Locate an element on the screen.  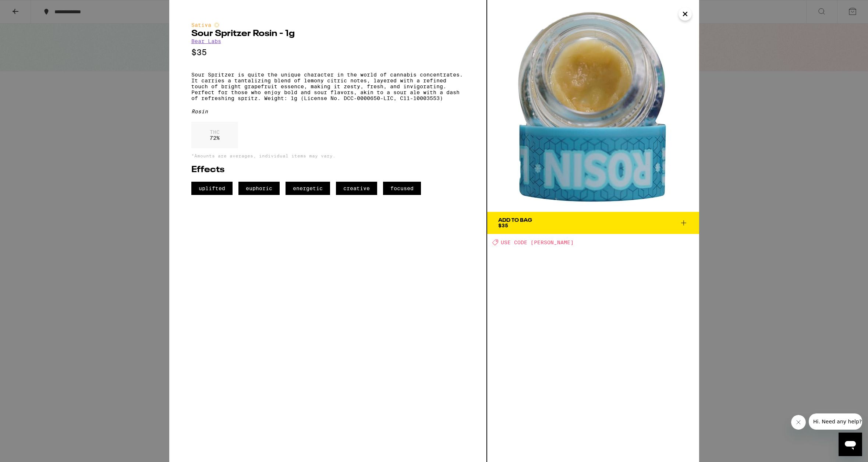
div: Sativa is located at coordinates (328, 25).